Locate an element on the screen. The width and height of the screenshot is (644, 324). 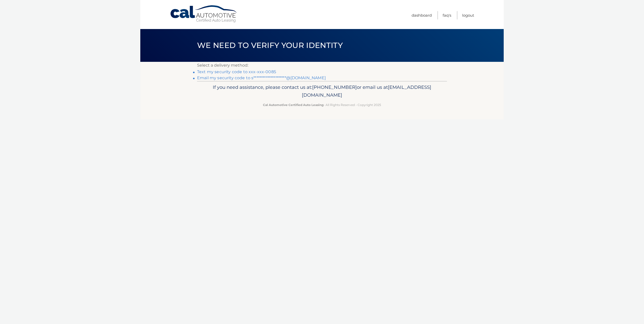
a: FAQ's is located at coordinates (447, 15).